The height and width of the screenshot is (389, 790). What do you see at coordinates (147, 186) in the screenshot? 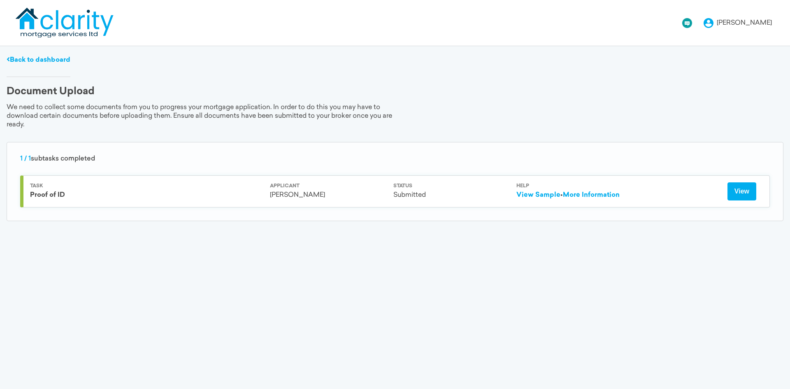
I see `div: Task` at bounding box center [147, 186].